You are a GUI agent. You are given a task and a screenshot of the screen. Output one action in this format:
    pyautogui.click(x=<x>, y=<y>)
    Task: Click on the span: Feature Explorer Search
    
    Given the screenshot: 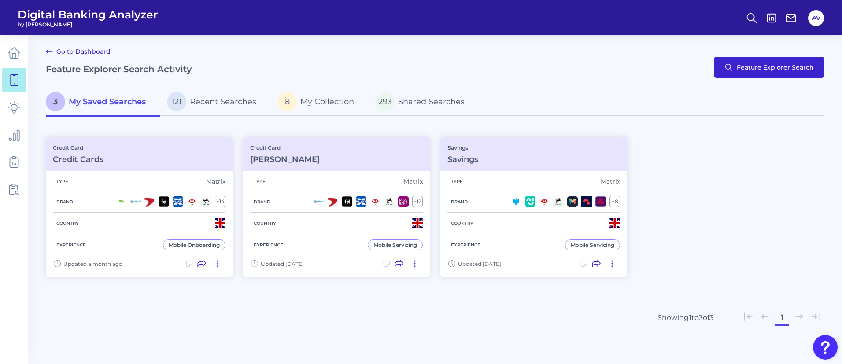 What is the action you would take?
    pyautogui.click(x=775, y=67)
    